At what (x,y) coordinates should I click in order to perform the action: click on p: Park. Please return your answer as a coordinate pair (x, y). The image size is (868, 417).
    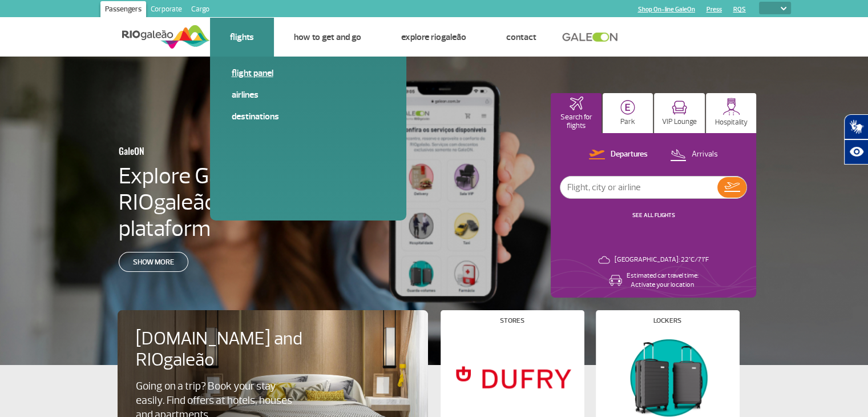
    Looking at the image, I should click on (628, 122).